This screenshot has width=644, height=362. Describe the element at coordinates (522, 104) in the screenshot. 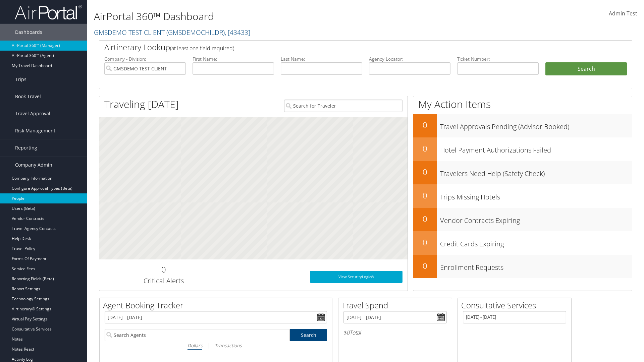

I see `h1: My Action Items` at that location.